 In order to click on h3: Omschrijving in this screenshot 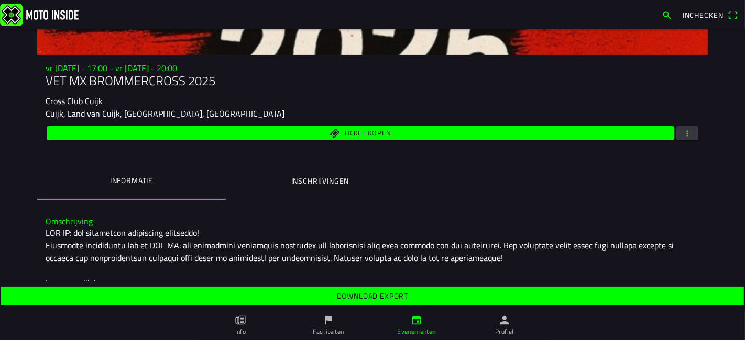, I will do `click(372, 221)`.